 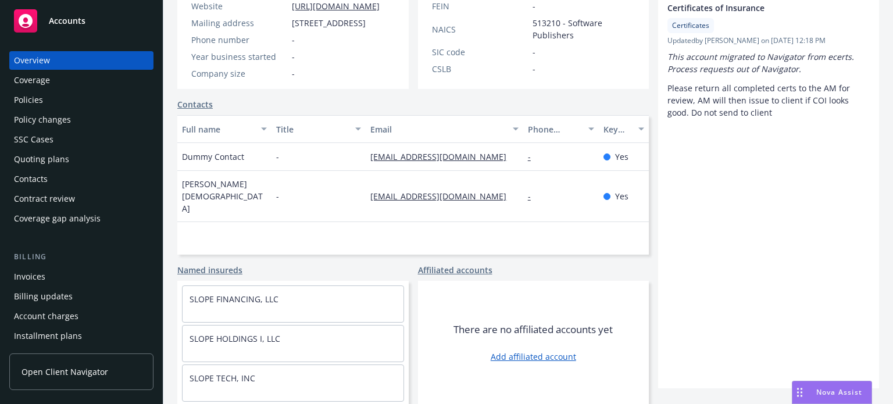 What do you see at coordinates (213, 156) in the screenshot?
I see `span: Dummy Contact` at bounding box center [213, 156].